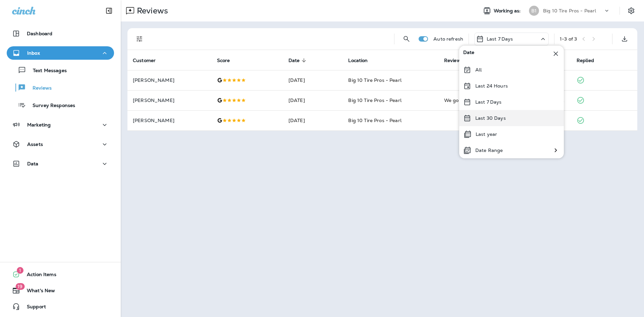  What do you see at coordinates (33, 164) in the screenshot?
I see `p: Data` at bounding box center [33, 164].